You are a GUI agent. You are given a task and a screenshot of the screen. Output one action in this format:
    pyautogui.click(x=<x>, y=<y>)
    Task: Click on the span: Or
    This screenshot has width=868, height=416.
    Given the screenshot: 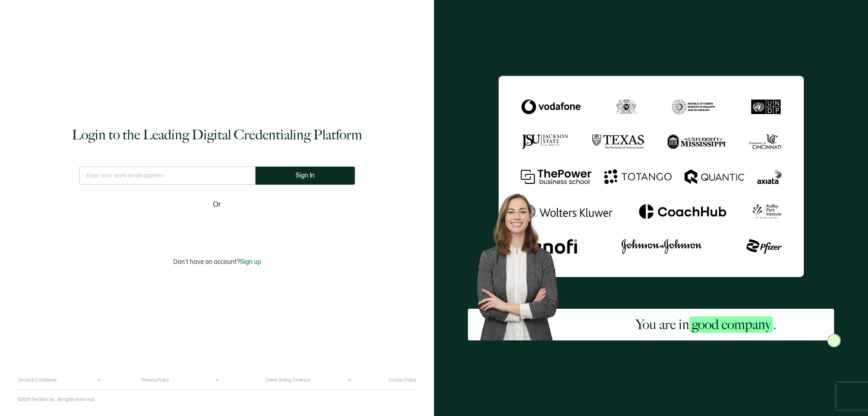 What is the action you would take?
    pyautogui.click(x=217, y=205)
    